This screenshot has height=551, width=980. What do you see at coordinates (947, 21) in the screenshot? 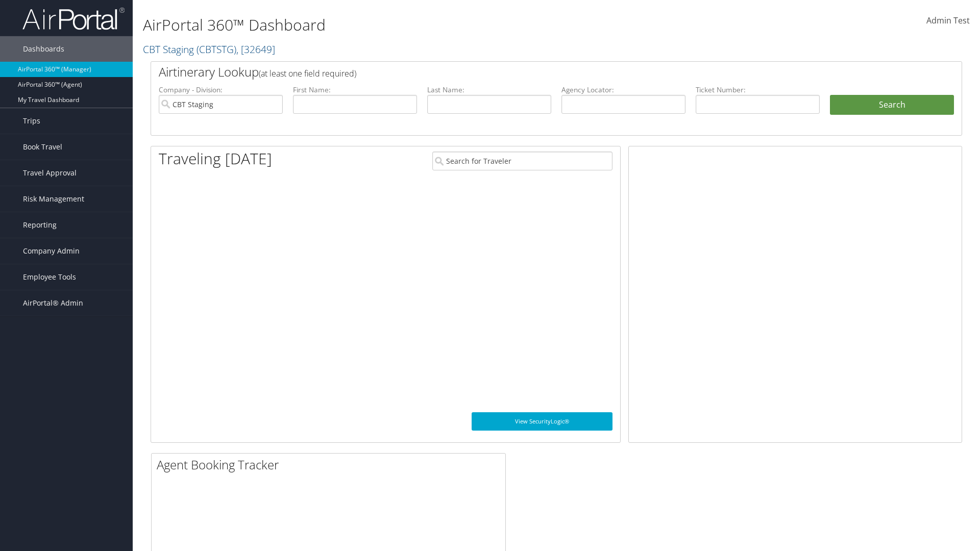
I see `a: Admin Test` at bounding box center [947, 21].